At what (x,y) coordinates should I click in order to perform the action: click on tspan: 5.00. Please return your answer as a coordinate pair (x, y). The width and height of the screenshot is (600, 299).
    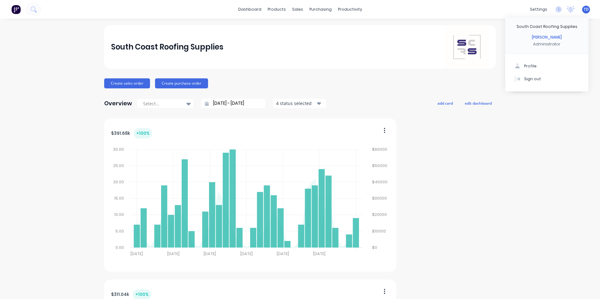
    Looking at the image, I should click on (120, 231).